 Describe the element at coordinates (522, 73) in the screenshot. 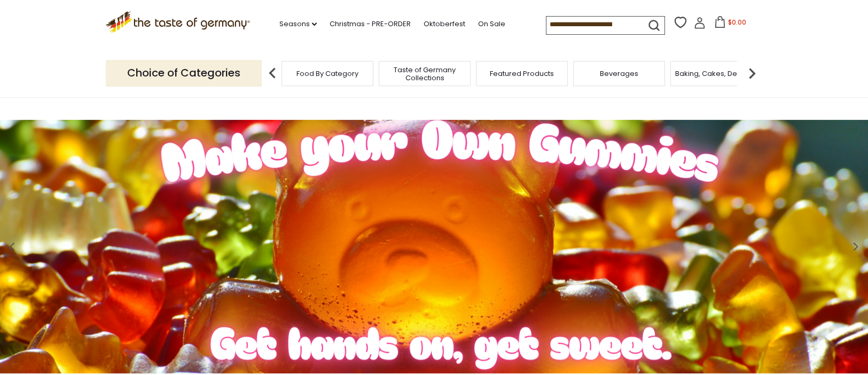

I see `span: Featured Products` at that location.